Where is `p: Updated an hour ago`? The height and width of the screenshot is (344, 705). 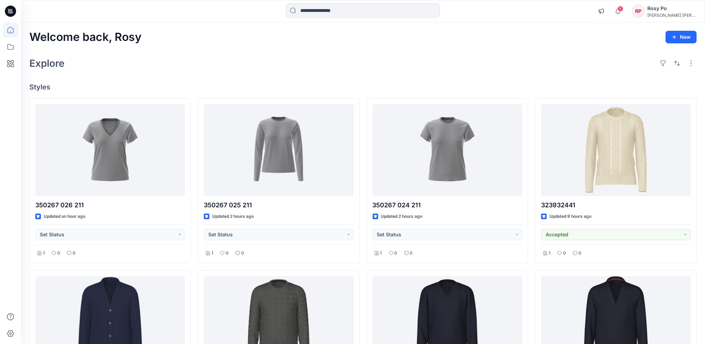
p: Updated an hour ago is located at coordinates (64, 216).